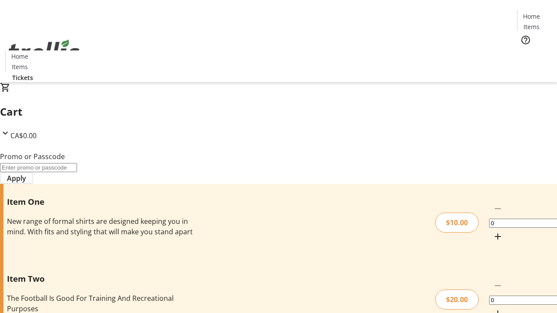  I want to click on img: Orient E2E Organization 6uU3ANMNi8's Logo, so click(44, 52).